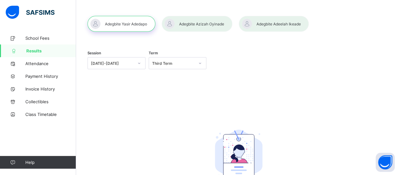 This screenshot has width=401, height=175. Describe the element at coordinates (51, 51) in the screenshot. I see `span: Results` at that location.